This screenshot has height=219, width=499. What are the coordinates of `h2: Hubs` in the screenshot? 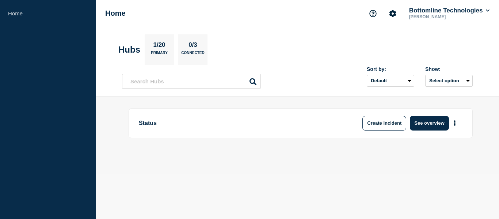 It's located at (129, 50).